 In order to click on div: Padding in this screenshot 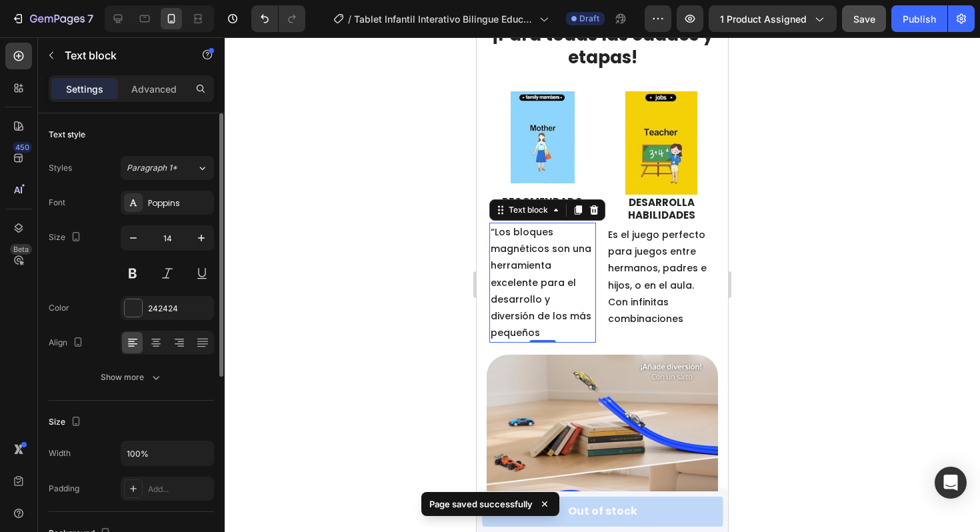, I will do `click(64, 489)`.